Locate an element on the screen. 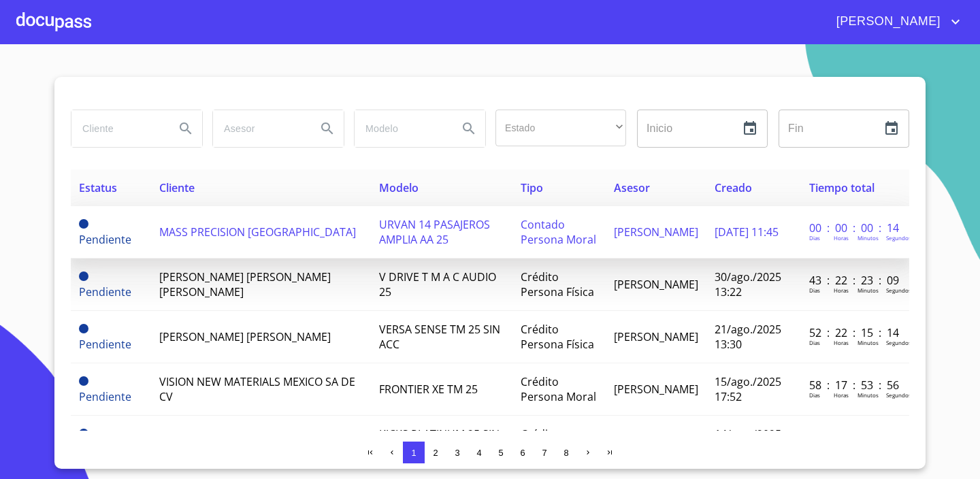 This screenshot has height=479, width=980. p: 59 : 16 : 11 : 30 is located at coordinates (855, 438).